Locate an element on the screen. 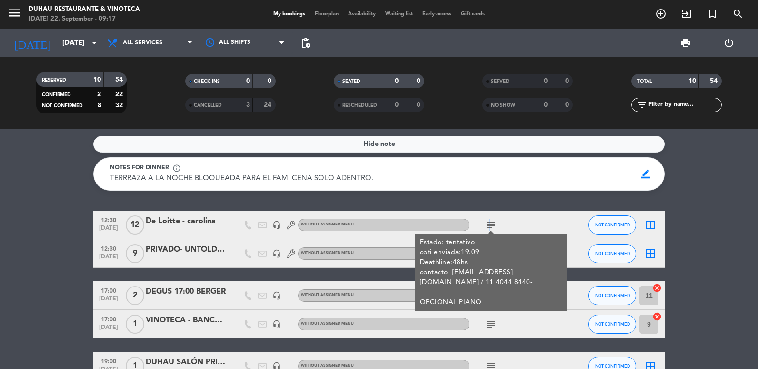  span: 2 is located at coordinates (135, 295).